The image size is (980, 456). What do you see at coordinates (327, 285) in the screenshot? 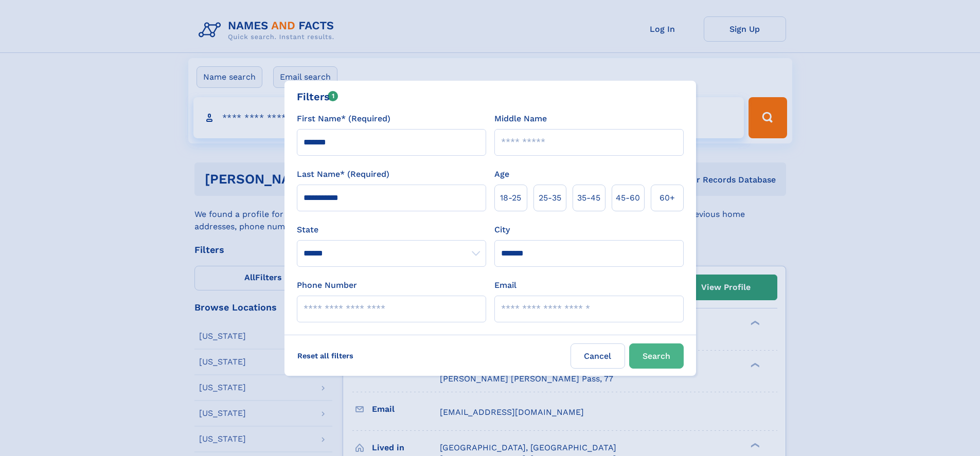
I see `label: Phone Number` at bounding box center [327, 285].